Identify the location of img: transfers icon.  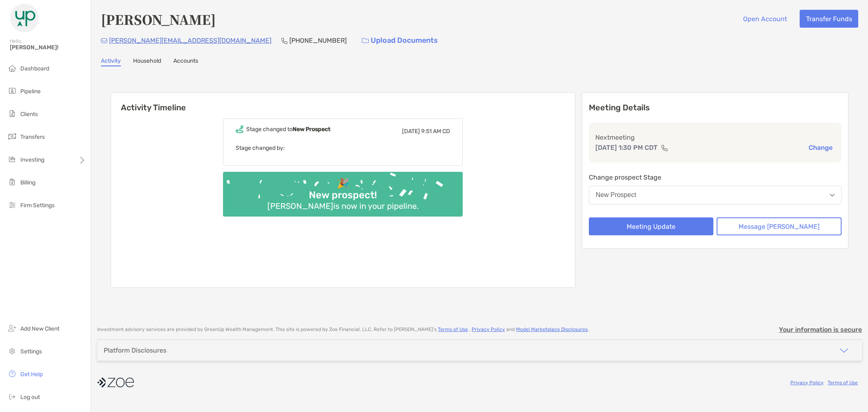
(12, 136).